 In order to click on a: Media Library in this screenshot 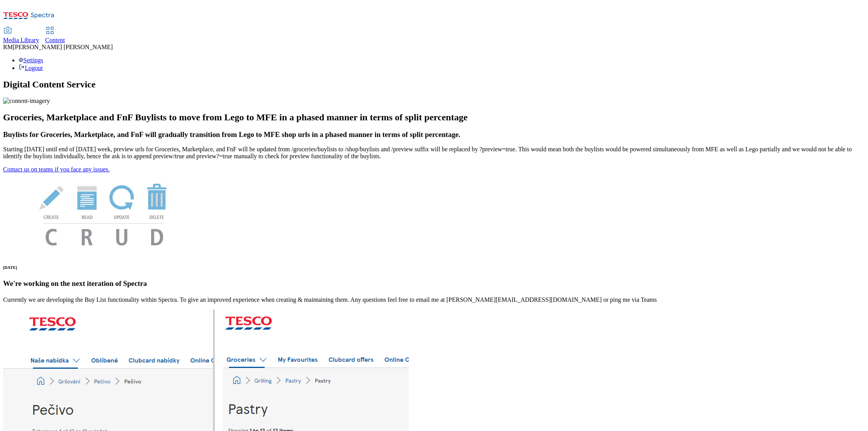, I will do `click(21, 36)`.